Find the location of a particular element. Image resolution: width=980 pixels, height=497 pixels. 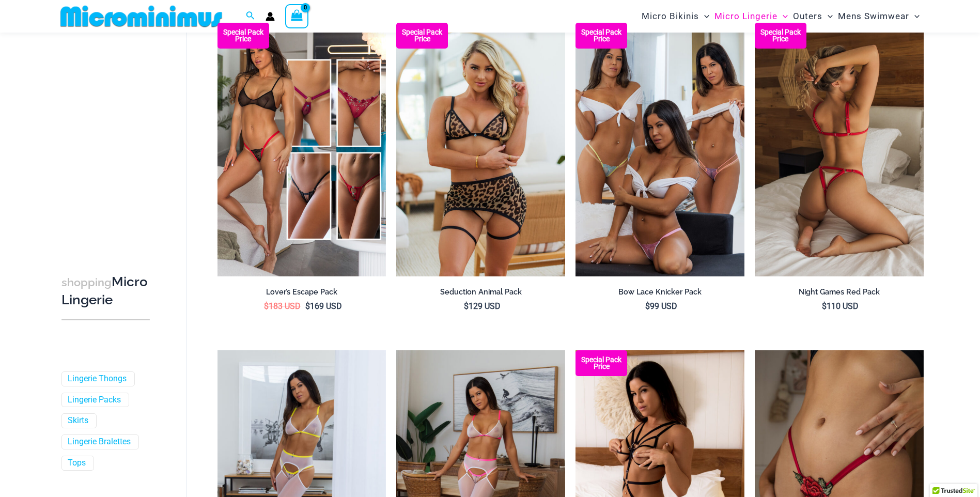

a: Mens SwimwearMenu ToggleMenu Toggle is located at coordinates (879, 16).